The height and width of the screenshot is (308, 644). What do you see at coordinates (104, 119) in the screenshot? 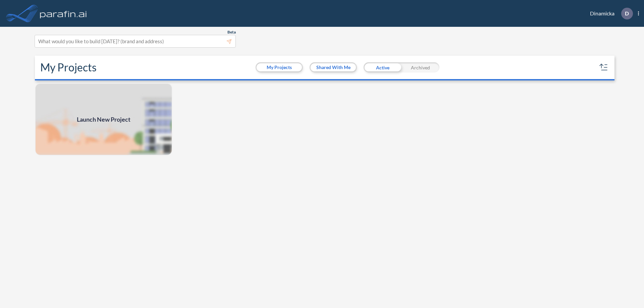
I see `img: add` at bounding box center [104, 119].